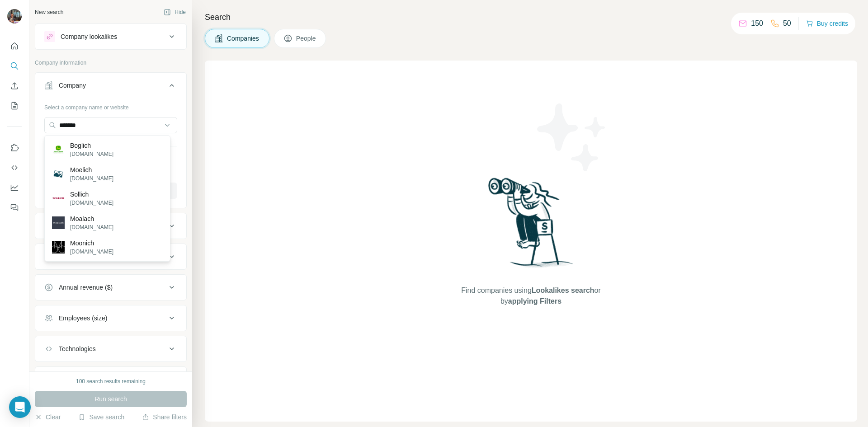  I want to click on button: Clear, so click(47, 417).